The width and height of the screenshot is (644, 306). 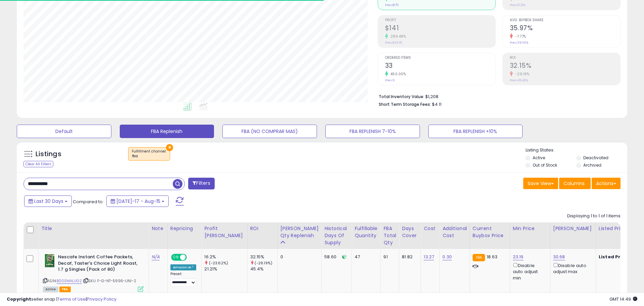 I want to click on small: -29.19%, so click(x=521, y=74).